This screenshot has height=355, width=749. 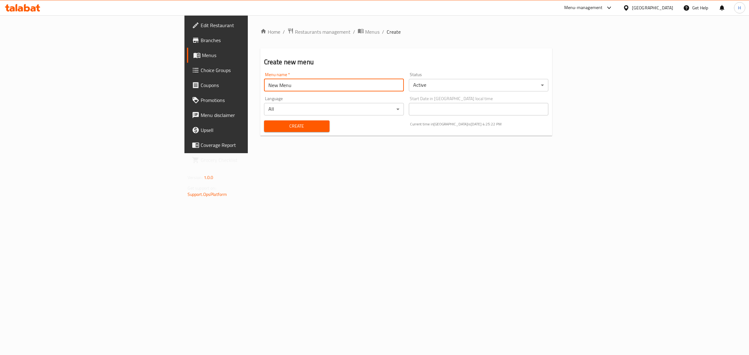 What do you see at coordinates (248, 115) in the screenshot?
I see `a: Menu disclaimer` at bounding box center [248, 115].